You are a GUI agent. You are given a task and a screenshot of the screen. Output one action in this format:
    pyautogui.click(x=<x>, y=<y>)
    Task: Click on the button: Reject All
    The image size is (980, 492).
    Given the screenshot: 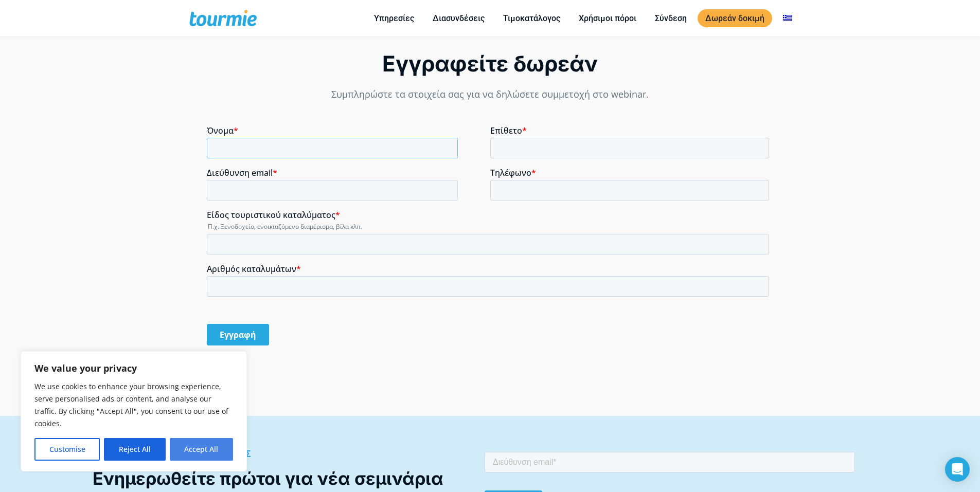 What is the action you would take?
    pyautogui.click(x=134, y=450)
    